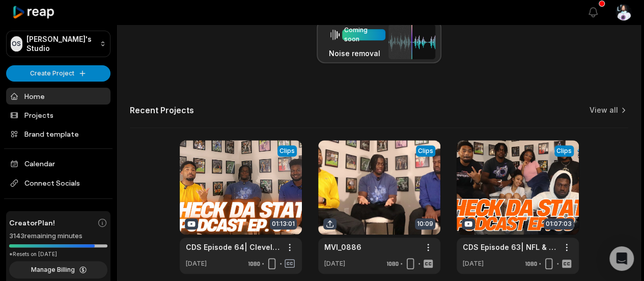 The image size is (644, 281). What do you see at coordinates (162, 110) in the screenshot?
I see `h2: Recent Projects` at bounding box center [162, 110].